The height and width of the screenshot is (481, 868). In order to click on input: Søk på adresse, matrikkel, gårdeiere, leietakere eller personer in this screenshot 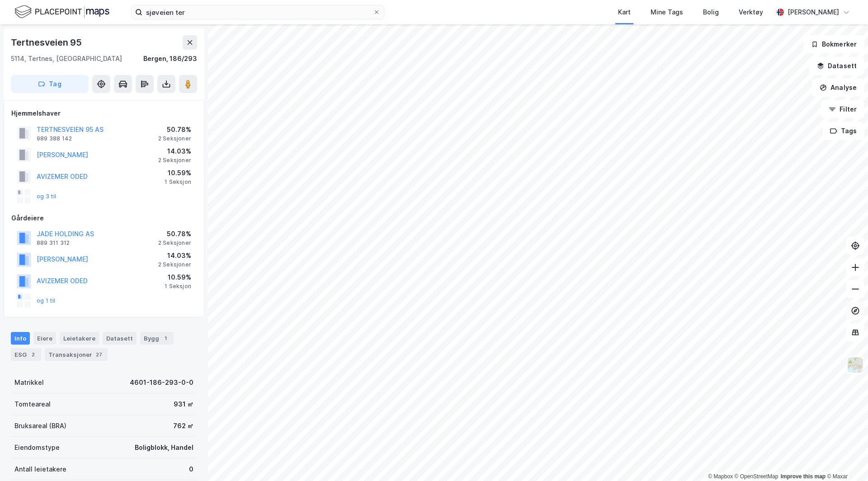, I will do `click(258, 12)`.